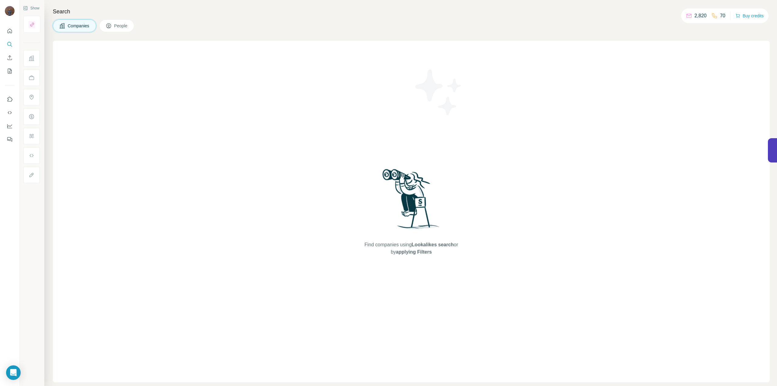  What do you see at coordinates (722, 16) in the screenshot?
I see `p: 70` at bounding box center [722, 16].